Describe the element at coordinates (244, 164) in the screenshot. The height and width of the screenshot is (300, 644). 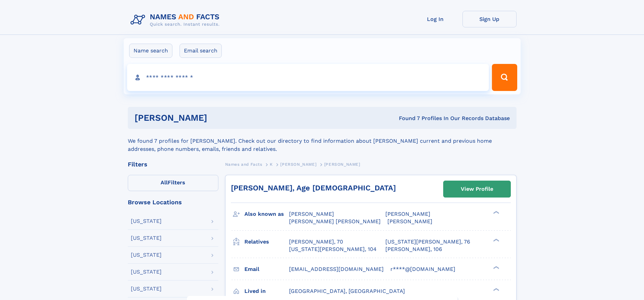
I see `a: Names and Facts` at that location.